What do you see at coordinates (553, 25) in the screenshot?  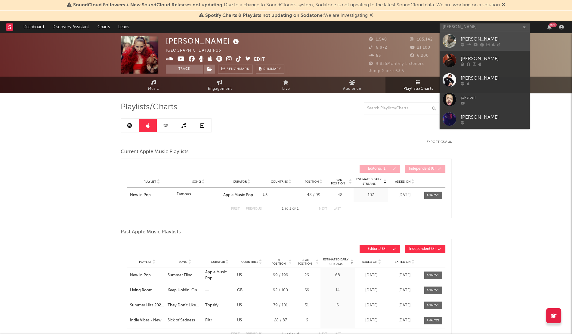 I see `div: 99 +` at bounding box center [553, 25].